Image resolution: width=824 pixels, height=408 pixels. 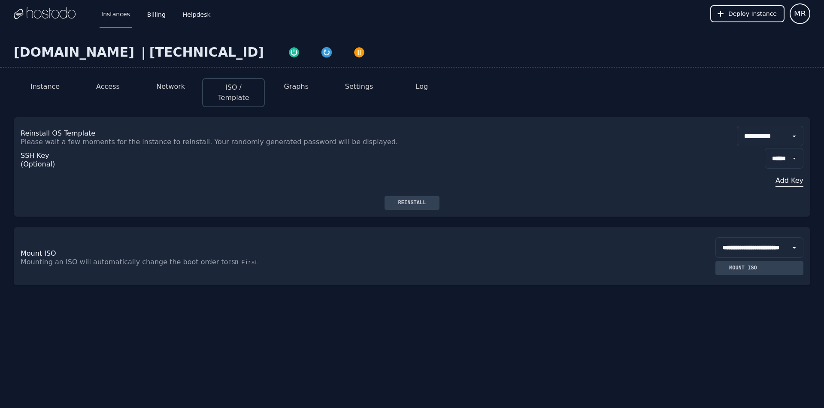 What do you see at coordinates (242, 263) in the screenshot?
I see `span: ISO First` at bounding box center [242, 263].